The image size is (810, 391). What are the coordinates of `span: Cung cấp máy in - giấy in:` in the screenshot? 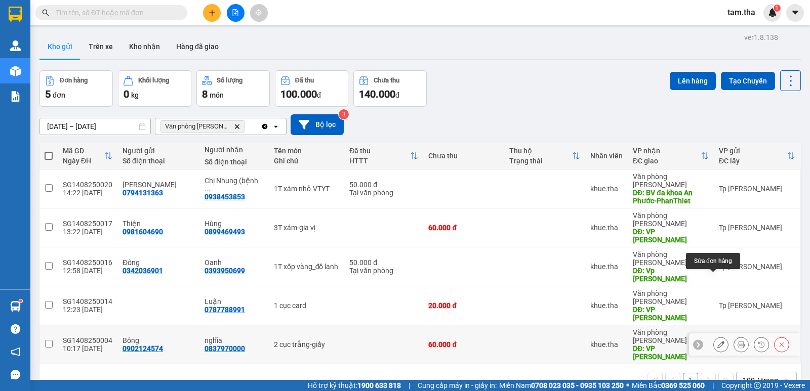 It's located at (457, 386).